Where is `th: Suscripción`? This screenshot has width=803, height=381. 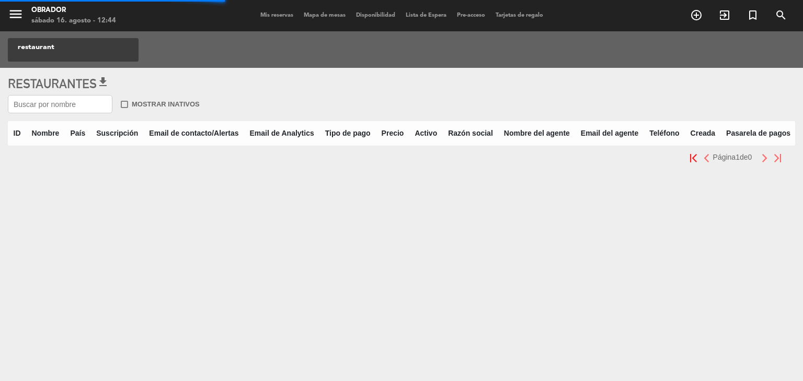
th: Suscripción is located at coordinates (117, 133).